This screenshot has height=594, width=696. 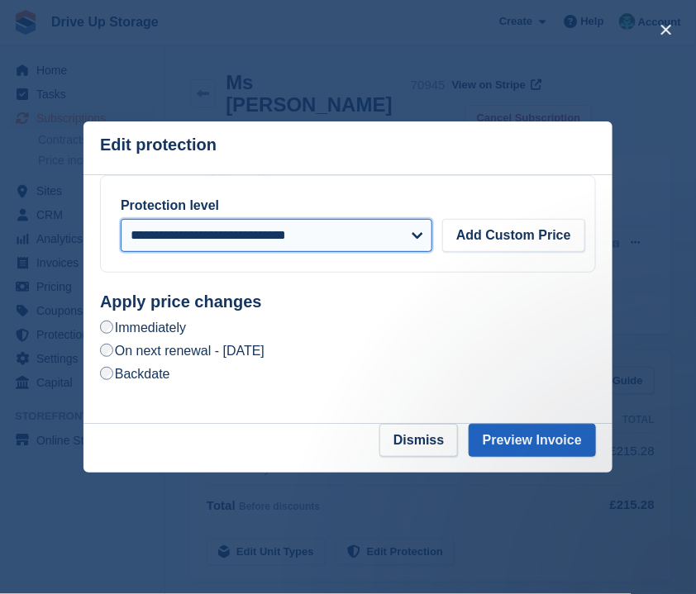 What do you see at coordinates (107, 373) in the screenshot?
I see `input: Backdate` at bounding box center [107, 373].